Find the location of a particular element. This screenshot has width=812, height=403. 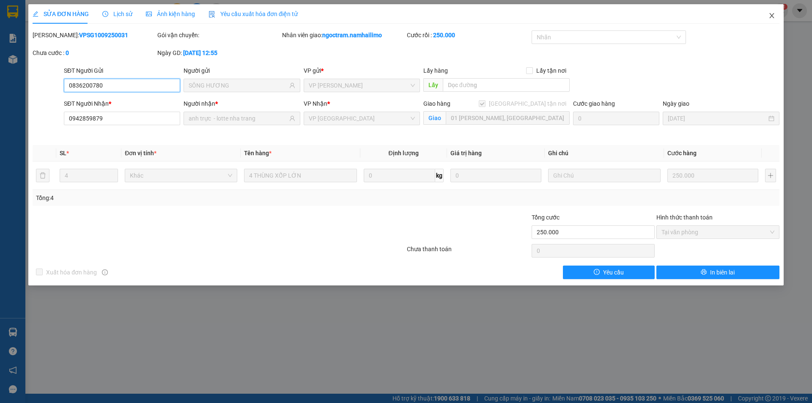

input: Cước giao hàng is located at coordinates (616, 118).